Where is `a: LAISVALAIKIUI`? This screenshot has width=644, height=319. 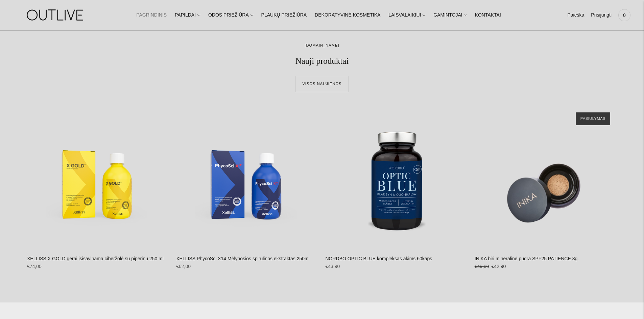
a: LAISVALAIKIUI is located at coordinates (406, 15).